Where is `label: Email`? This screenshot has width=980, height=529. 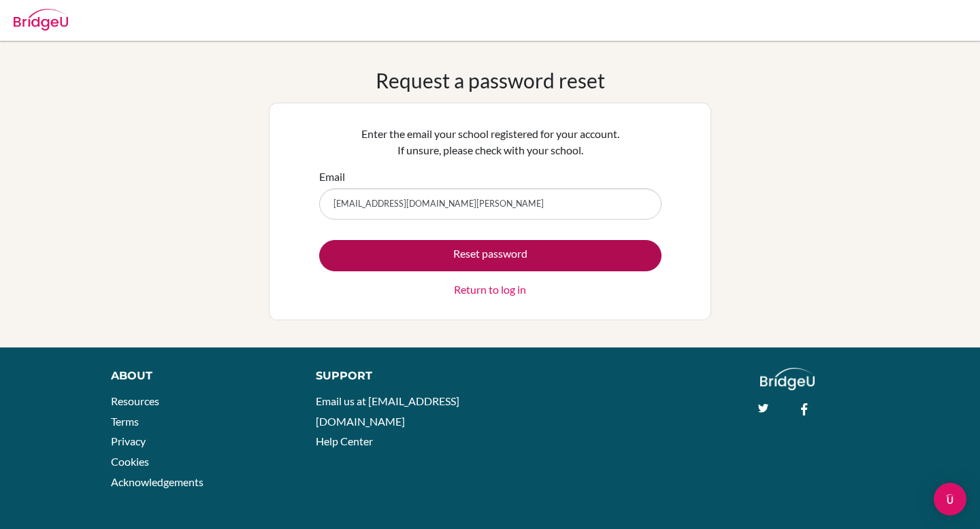
label: Email is located at coordinates (332, 177).